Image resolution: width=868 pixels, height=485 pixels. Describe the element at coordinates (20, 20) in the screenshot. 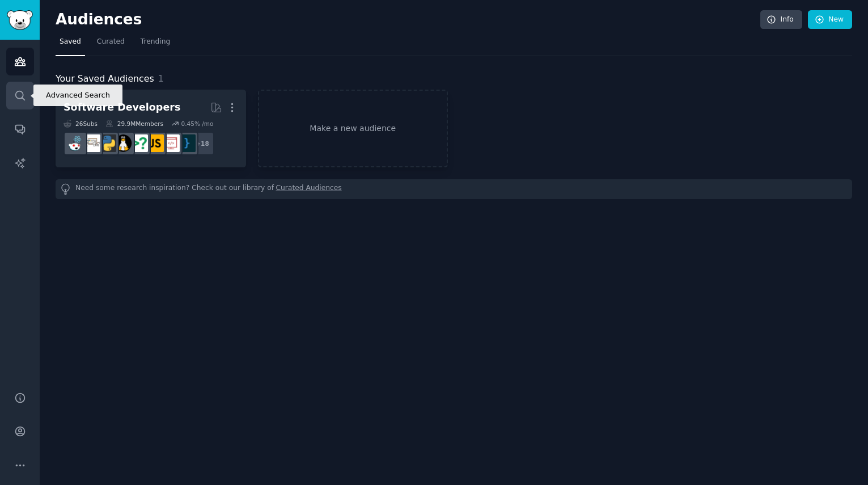

I see `img: GummySearch logo` at that location.